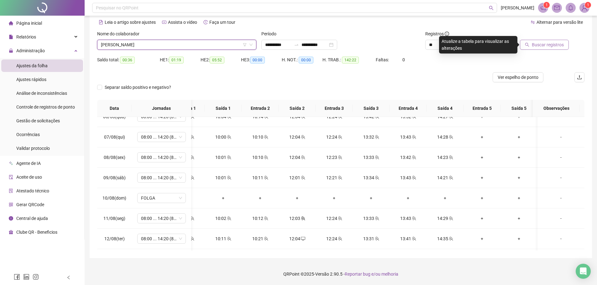  Describe the element at coordinates (371, 274) in the screenshot. I see `span: Reportar bug e/ou melhoria` at that location.